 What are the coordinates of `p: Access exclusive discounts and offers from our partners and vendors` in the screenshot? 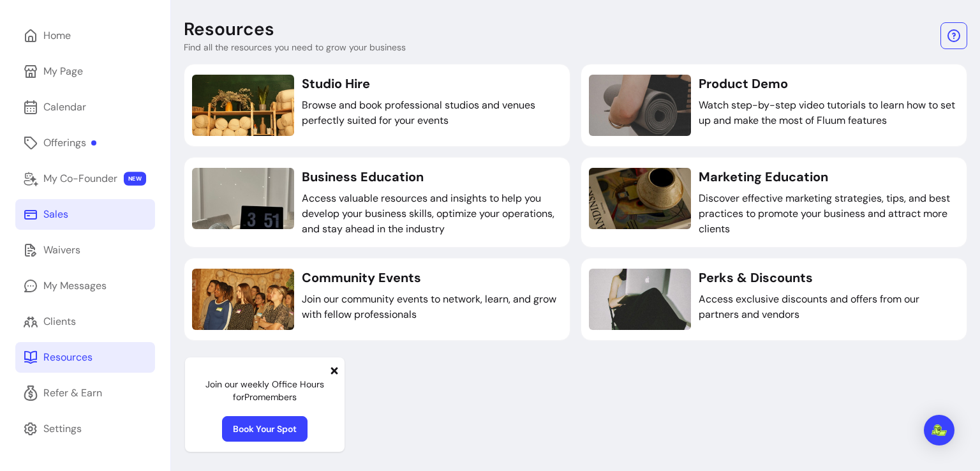 It's located at (829, 307).